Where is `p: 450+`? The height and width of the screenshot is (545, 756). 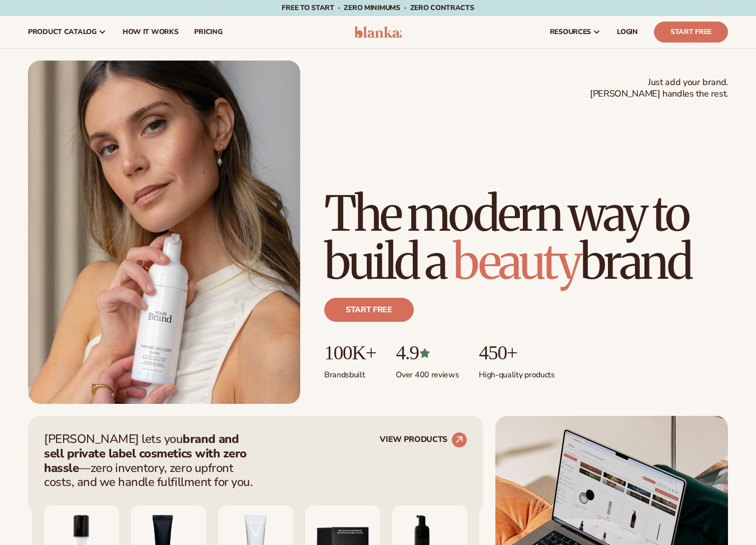
p: 450+ is located at coordinates (517, 353).